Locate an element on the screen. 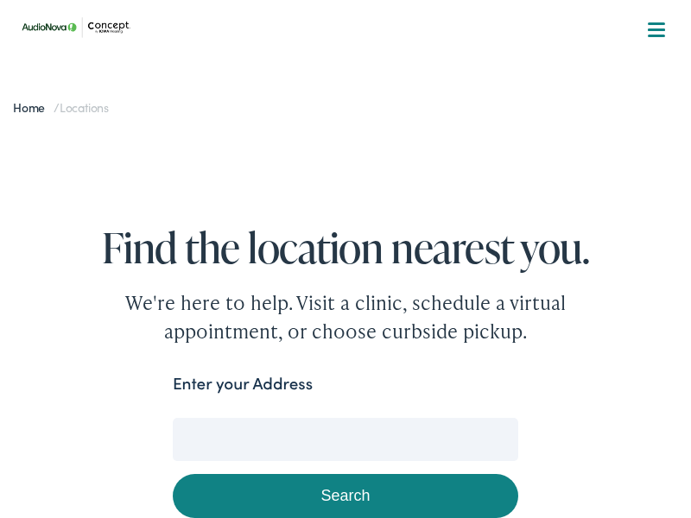 This screenshot has width=691, height=518. a: What We Offer is located at coordinates (351, 87).